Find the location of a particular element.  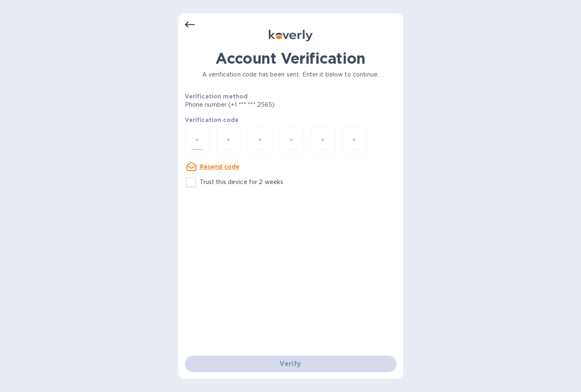

p: Verification code is located at coordinates (291, 120).